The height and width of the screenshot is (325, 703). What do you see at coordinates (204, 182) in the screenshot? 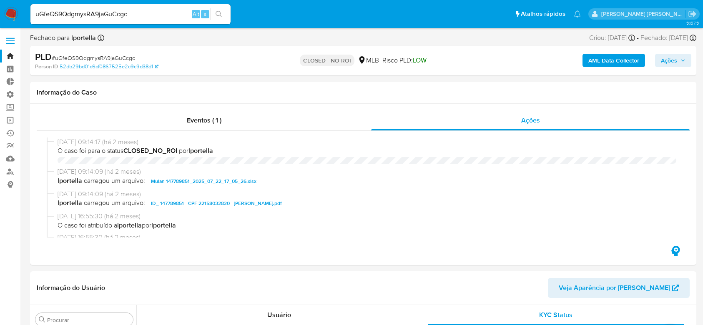
I see `span: Mulan 147789851_2025_07_22_17_05_26.xlsx` at bounding box center [204, 182].